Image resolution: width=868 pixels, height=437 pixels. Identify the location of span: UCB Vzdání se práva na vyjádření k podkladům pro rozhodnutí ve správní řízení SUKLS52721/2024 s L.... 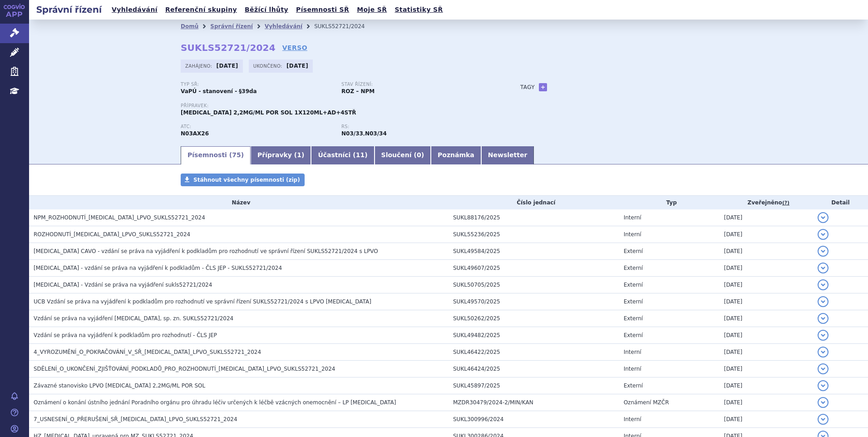
(203, 301).